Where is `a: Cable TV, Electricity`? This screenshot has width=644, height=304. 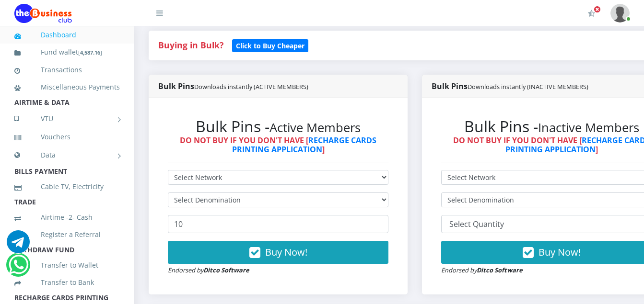 a: Cable TV, Electricity is located at coordinates (68, 187).